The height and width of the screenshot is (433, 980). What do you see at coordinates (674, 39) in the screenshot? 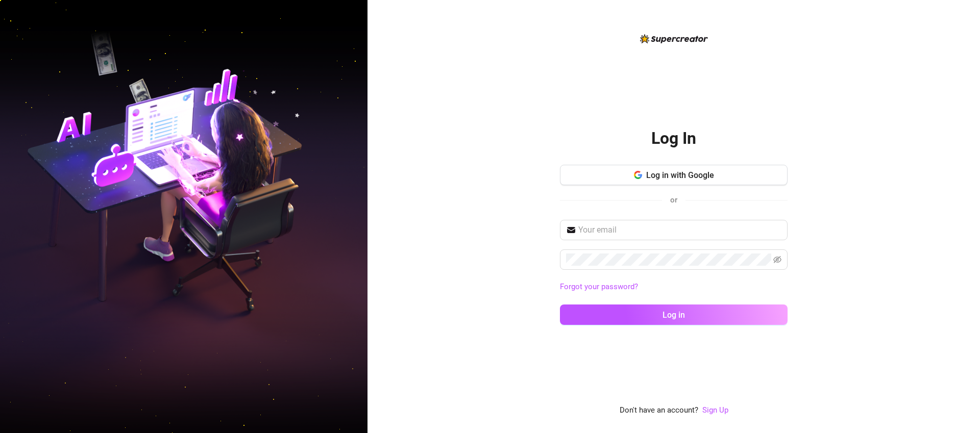
I see `img: logo-BBDzfeDw.svg` at bounding box center [674, 39].